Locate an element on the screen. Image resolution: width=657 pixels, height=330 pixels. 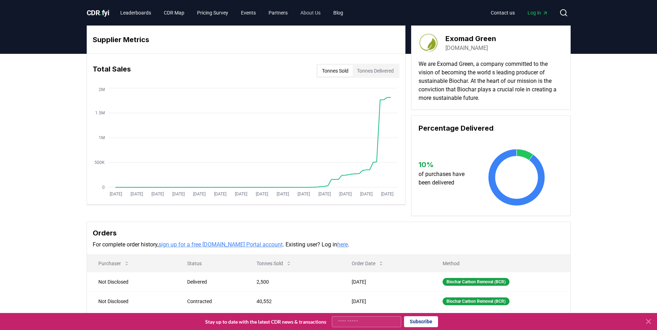
p: For complete order history, . Existing user? Log in . is located at coordinates (329, 245).